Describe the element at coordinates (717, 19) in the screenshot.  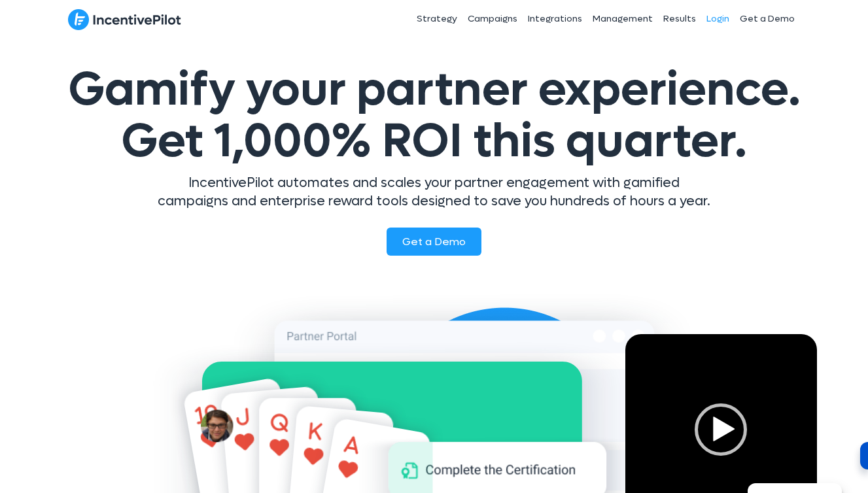
I see `a: Login` at that location.